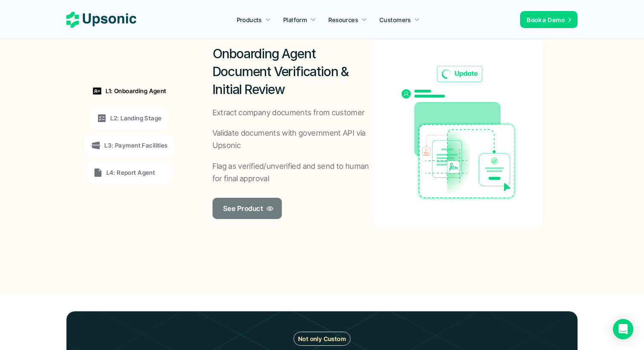 The width and height of the screenshot is (644, 350). Describe the element at coordinates (136, 145) in the screenshot. I see `p: L3: Payment Facilities` at that location.